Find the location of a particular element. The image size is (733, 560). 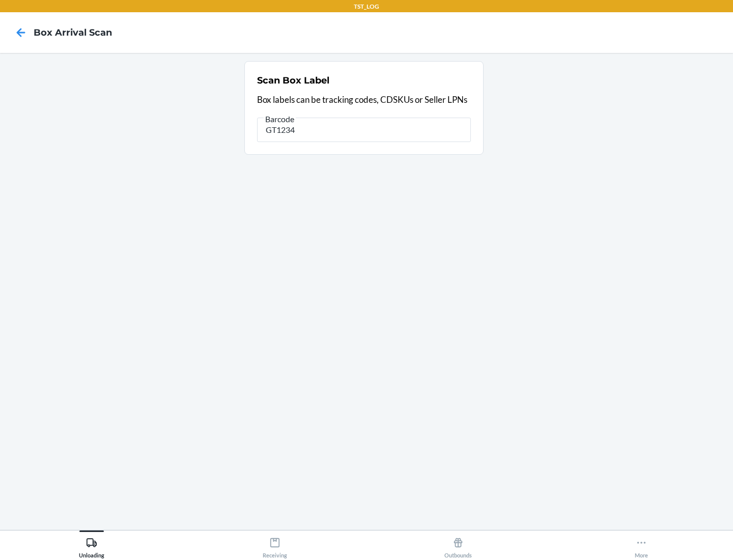

div: Receiving is located at coordinates (275, 546).